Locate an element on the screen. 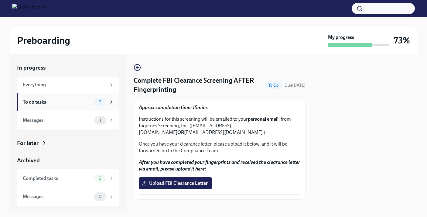 This screenshot has height=217, width=427. span: 0 is located at coordinates (100, 196).